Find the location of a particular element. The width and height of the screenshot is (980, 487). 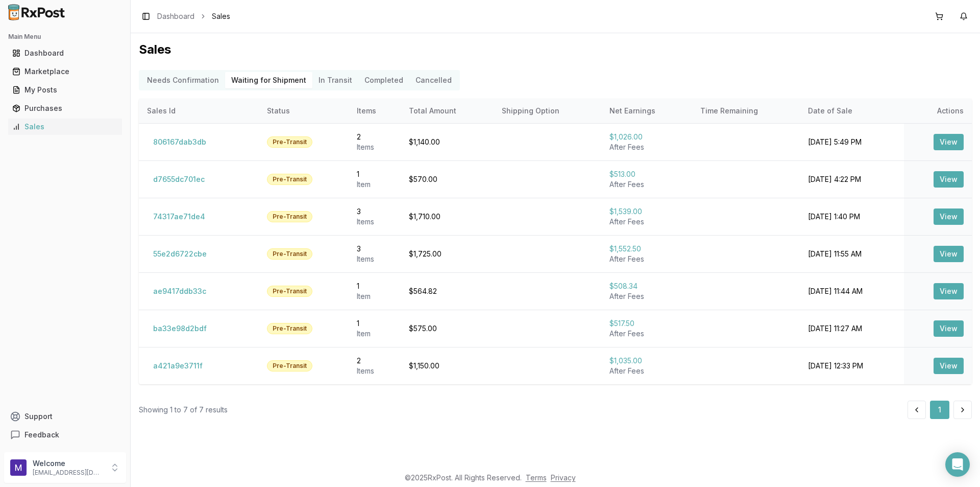

button: My Posts is located at coordinates (64, 90).